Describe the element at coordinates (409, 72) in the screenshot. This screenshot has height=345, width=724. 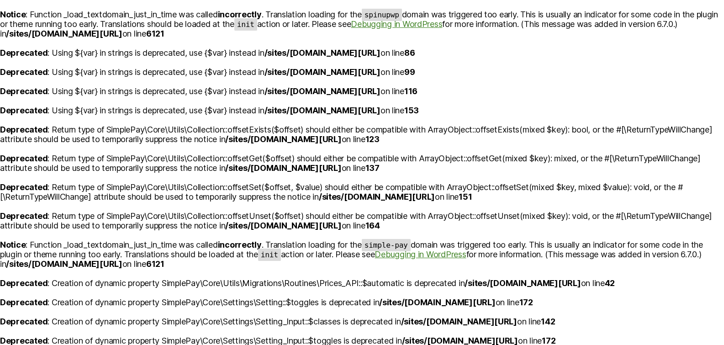
I see `b: 99` at that location.